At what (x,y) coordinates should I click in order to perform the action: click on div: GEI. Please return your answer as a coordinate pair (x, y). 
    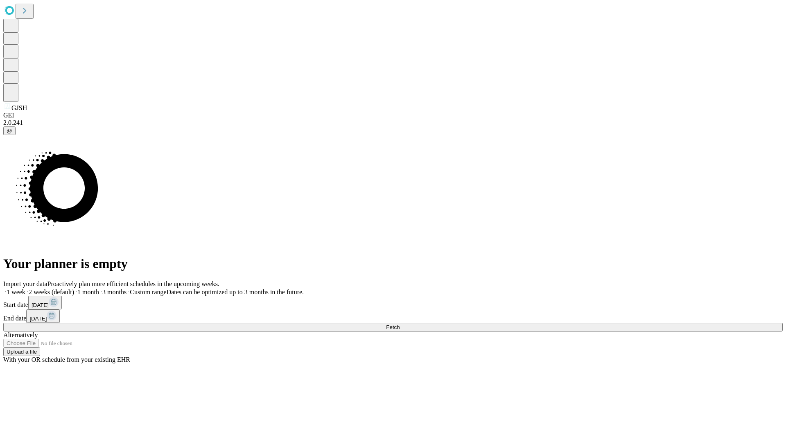
    Looking at the image, I should click on (393, 115).